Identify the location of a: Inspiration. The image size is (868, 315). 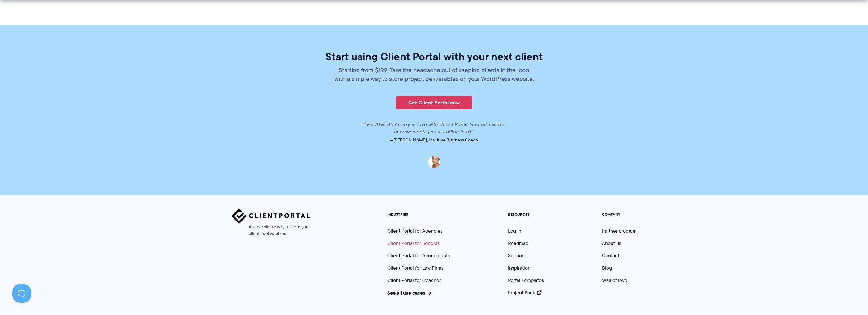
(519, 268).